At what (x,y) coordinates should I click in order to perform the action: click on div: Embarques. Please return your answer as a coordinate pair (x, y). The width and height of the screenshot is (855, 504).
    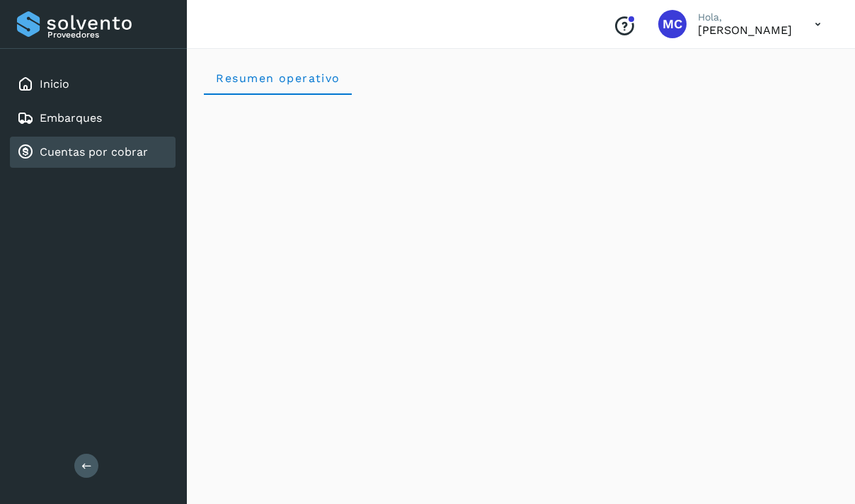
    Looking at the image, I should click on (93, 118).